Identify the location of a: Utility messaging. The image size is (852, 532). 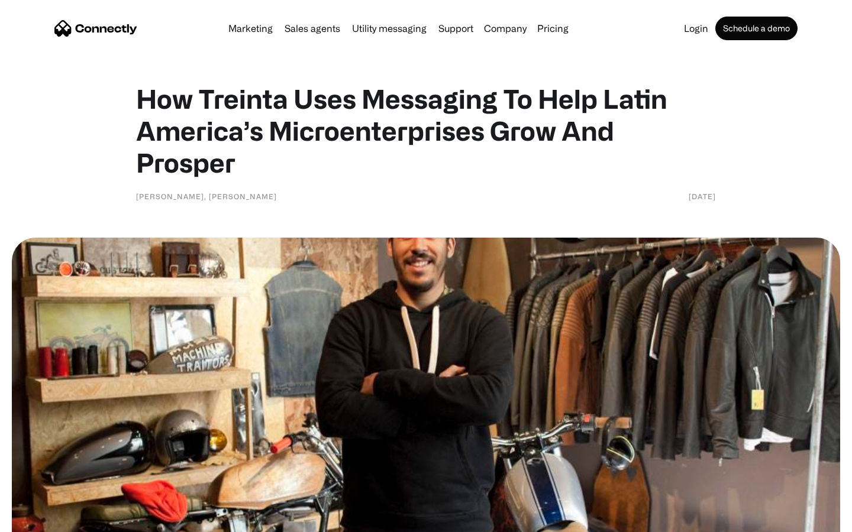
(389, 28).